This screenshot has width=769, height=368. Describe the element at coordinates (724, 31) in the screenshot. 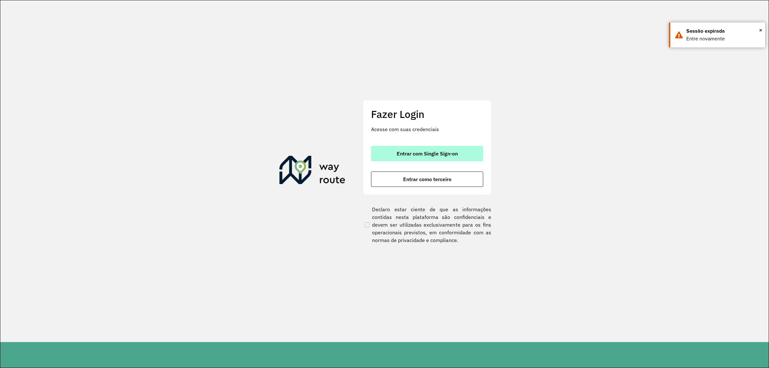

I see `div: Sessão expirada` at that location.